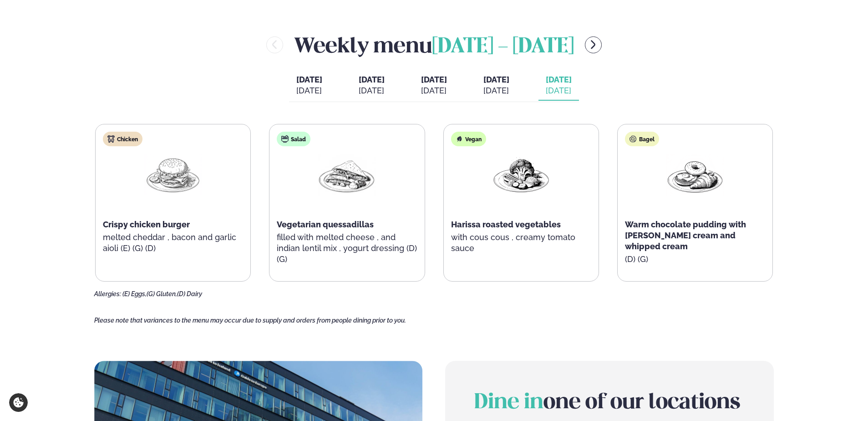  Describe the element at coordinates (346, 249) in the screenshot. I see `p: filled with melted cheese , and indian lentil mix , yogurt dressing (D) (G)` at that location.